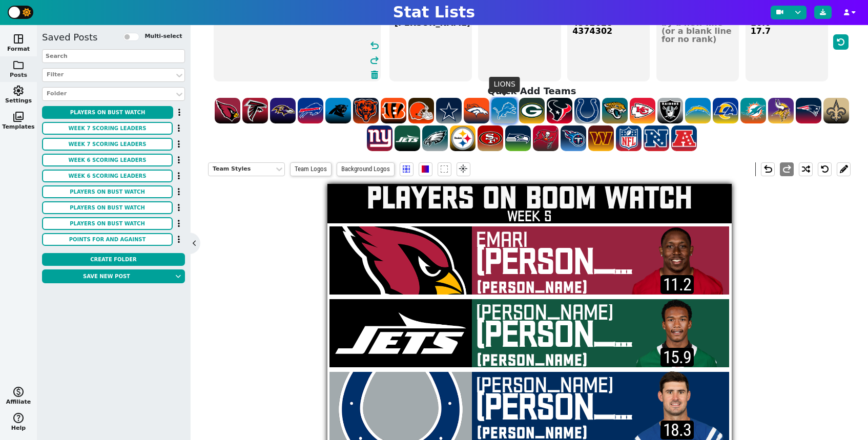 This screenshot has height=440, width=868. Describe the element at coordinates (107, 276) in the screenshot. I see `button: Save new post` at that location.